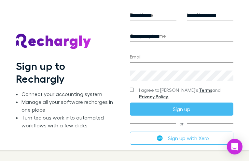 The height and width of the screenshot is (161, 249). I want to click on li: Connect your accounting system, so click(69, 94).